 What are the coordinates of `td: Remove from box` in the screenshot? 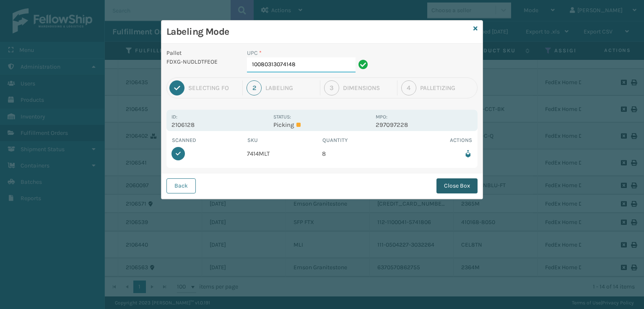 It's located at (435, 154).